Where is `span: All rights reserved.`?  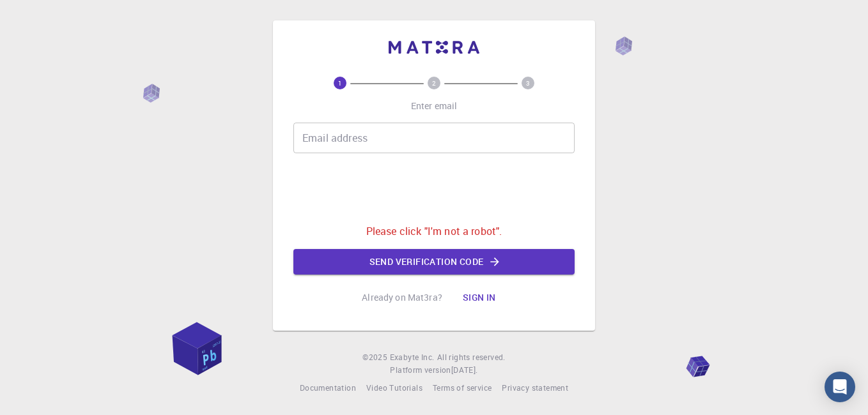 span: All rights reserved. is located at coordinates (471, 357).